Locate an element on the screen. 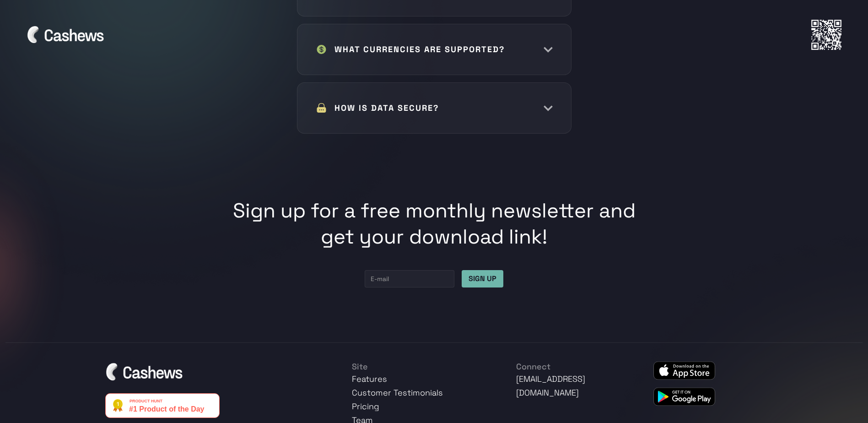  a: Customer Testimonials is located at coordinates (397, 392).